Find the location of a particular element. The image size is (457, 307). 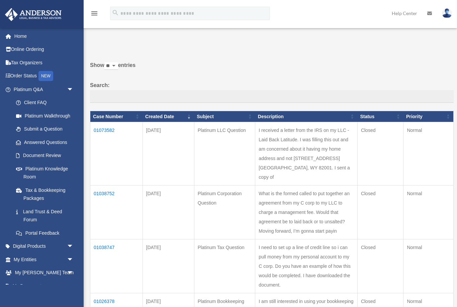

th: Status: activate to sort column ascending is located at coordinates (381, 117).